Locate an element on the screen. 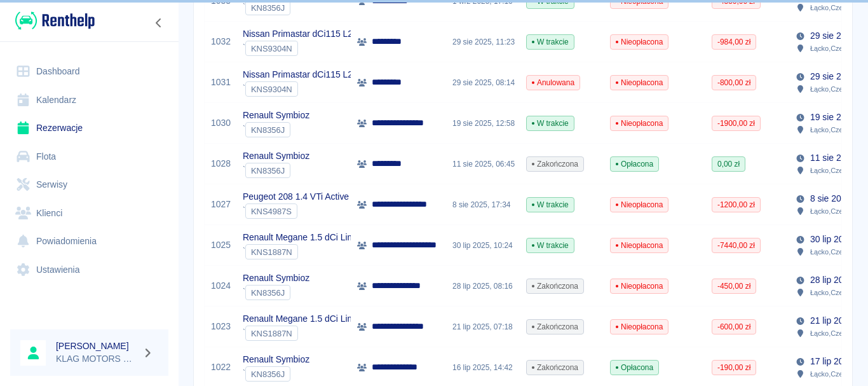 This screenshot has height=386, width=868. a: 1022 is located at coordinates (221, 366).